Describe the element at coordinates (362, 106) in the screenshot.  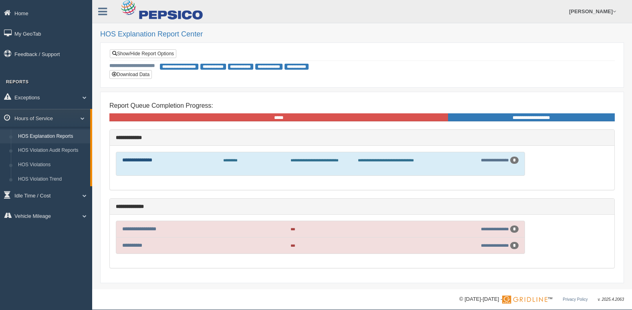
I see `h4: Report Queue Completion Progress:` at that location.